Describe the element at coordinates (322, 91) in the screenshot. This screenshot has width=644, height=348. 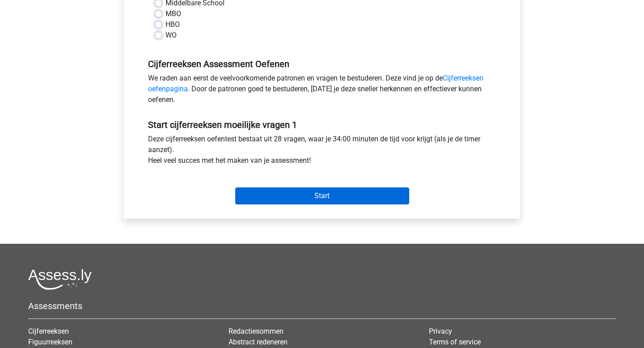
I see `div: We raden aan eerst de veelvoorkomende patronen en vragen te bestuderen. Deze vind je op de . Door...` at that location.